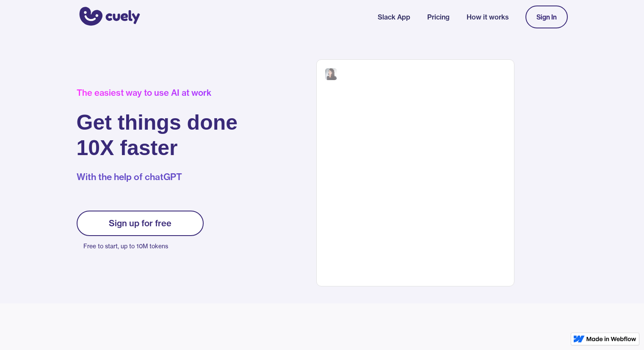 The width and height of the screenshot is (644, 350). I want to click on div: The easiest way to use AI at work, so click(157, 93).